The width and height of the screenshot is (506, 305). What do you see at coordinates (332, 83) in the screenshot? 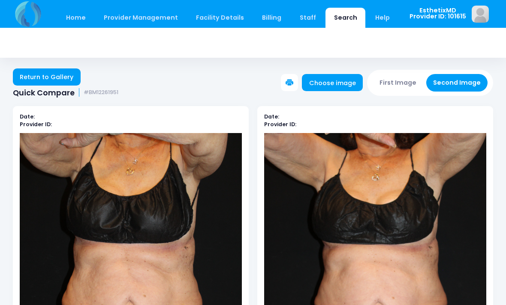
I see `a: Choose image` at bounding box center [332, 83].